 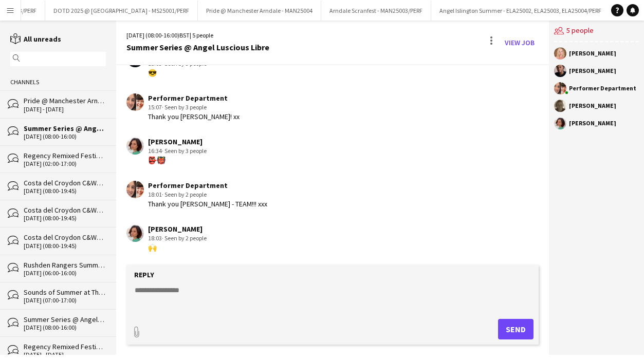 What do you see at coordinates (194, 107) in the screenshot?
I see `div: 15:07` at bounding box center [194, 107].